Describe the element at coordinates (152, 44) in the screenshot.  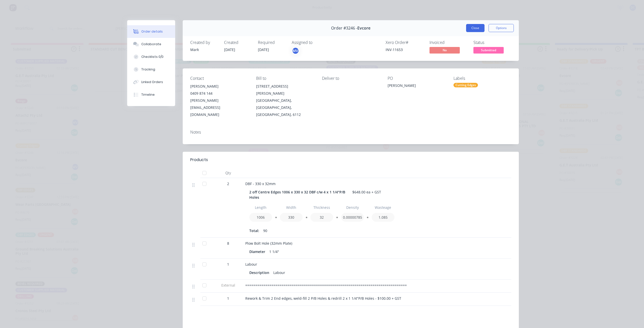
I see `button: Collaborate` at that location.